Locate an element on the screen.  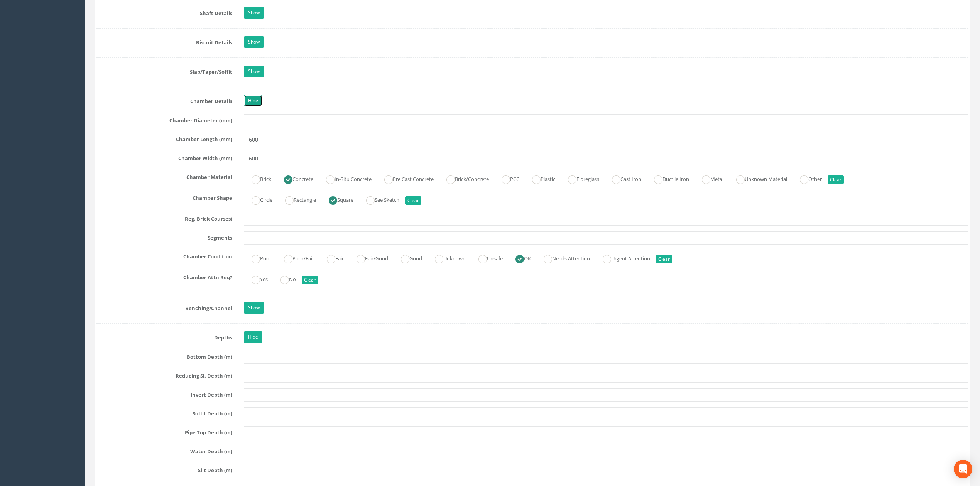
label: Other is located at coordinates (807, 178).